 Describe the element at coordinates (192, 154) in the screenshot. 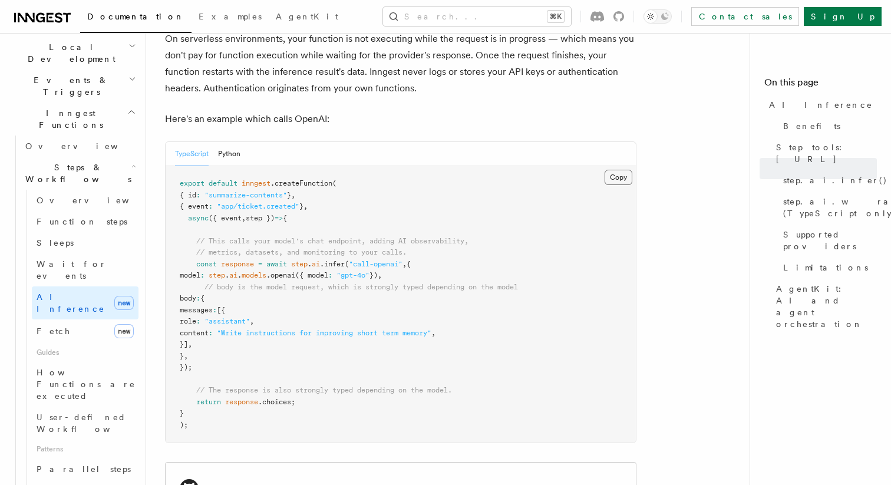

I see `button: TypeScript` at that location.